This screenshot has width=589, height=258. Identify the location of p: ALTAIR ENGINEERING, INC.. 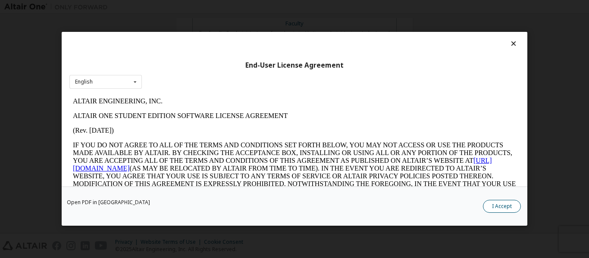
(225, 7).